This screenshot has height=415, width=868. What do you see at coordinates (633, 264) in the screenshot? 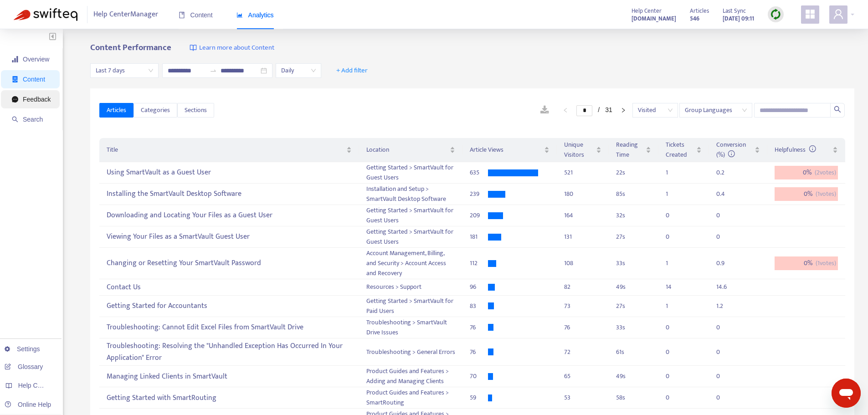
I see `div: 33 s` at bounding box center [633, 264].